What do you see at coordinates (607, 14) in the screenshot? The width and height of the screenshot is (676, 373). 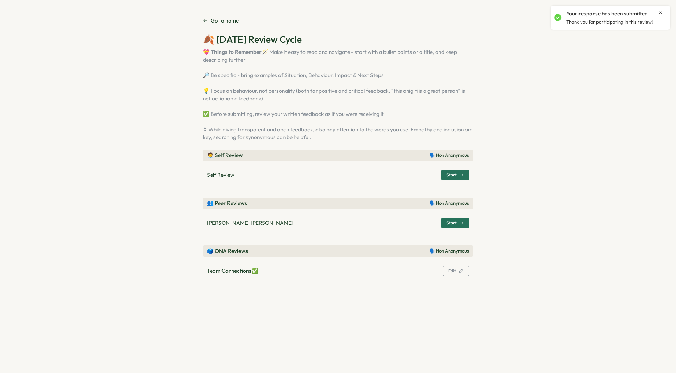 I see `p: Your response has been submitted` at bounding box center [607, 14].